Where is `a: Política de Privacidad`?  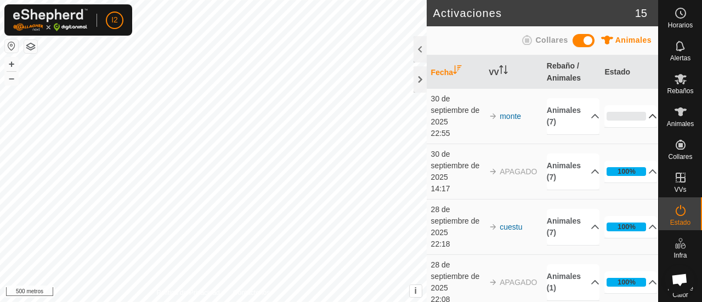 a: Política de Privacidad is located at coordinates (188, 293).